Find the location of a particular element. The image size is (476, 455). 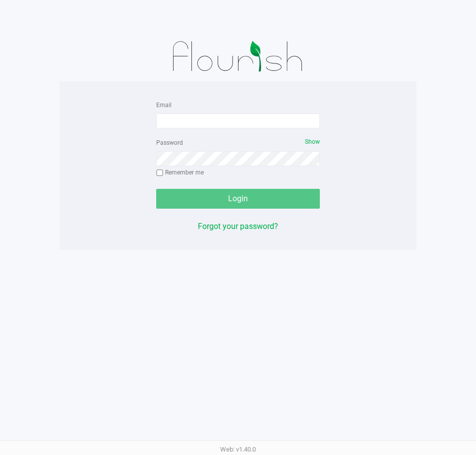

label: Password is located at coordinates (170, 143).